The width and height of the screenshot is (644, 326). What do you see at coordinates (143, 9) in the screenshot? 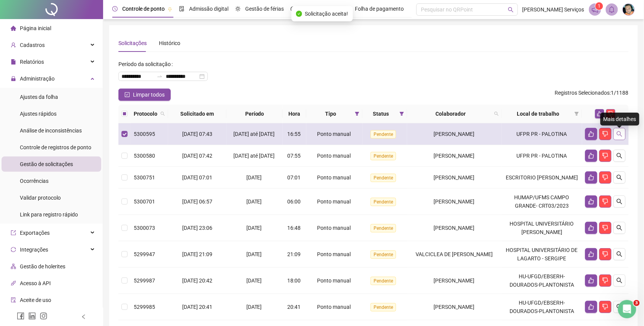
I see `span: Controle de ponto` at bounding box center [143, 9].